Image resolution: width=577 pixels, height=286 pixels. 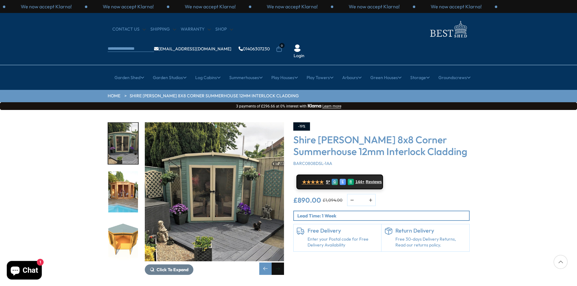 What do you see at coordinates (123, 192) in the screenshot?
I see `img: Barclay8x8_e2b85b8e-7f99-49af-a209-63224fbf45be_200x200.jpg` at bounding box center [123, 192].